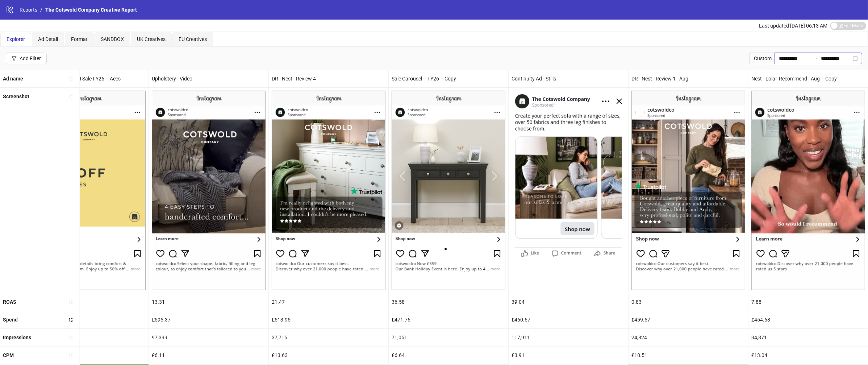  Describe the element at coordinates (209, 320) in the screenshot. I see `div: £595.37` at that location.